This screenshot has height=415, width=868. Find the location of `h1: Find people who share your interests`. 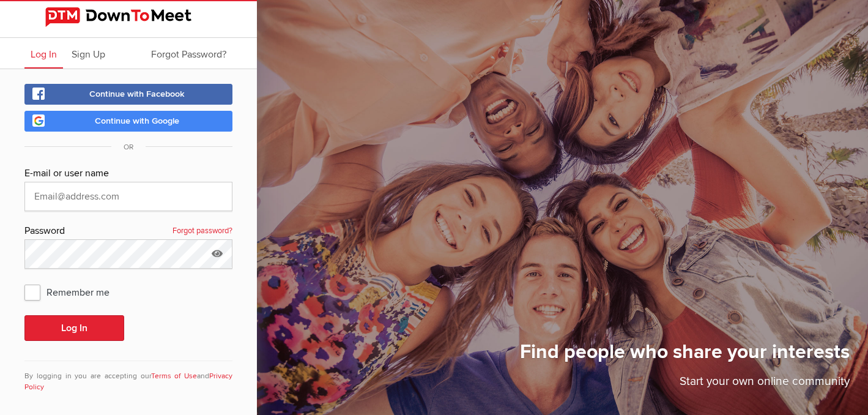

h1: Find people who share your interests is located at coordinates (684, 356).